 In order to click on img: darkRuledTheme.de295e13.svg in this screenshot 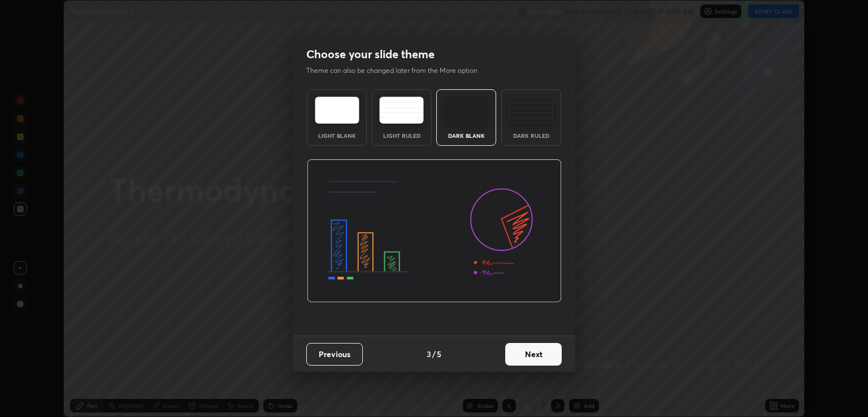, I will do `click(531, 110)`.